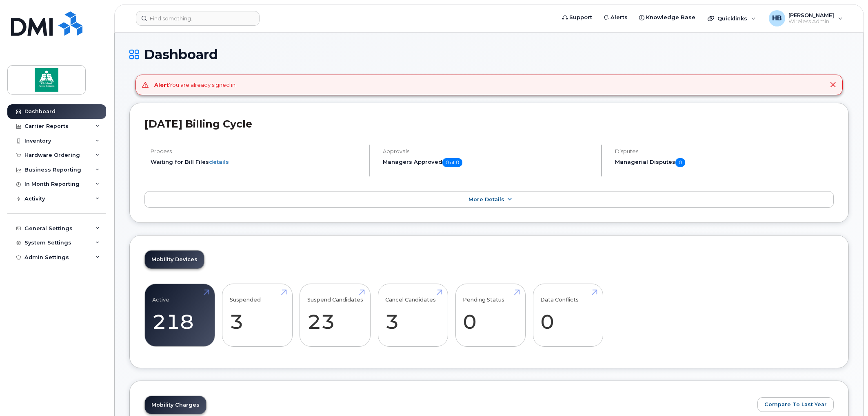  Describe the element at coordinates (256, 162) in the screenshot. I see `li: Waiting for Bill Files` at that location.